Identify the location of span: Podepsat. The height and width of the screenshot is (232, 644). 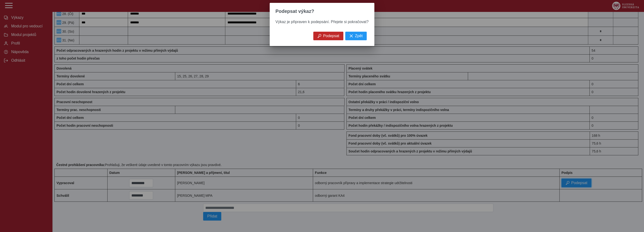
(331, 36).